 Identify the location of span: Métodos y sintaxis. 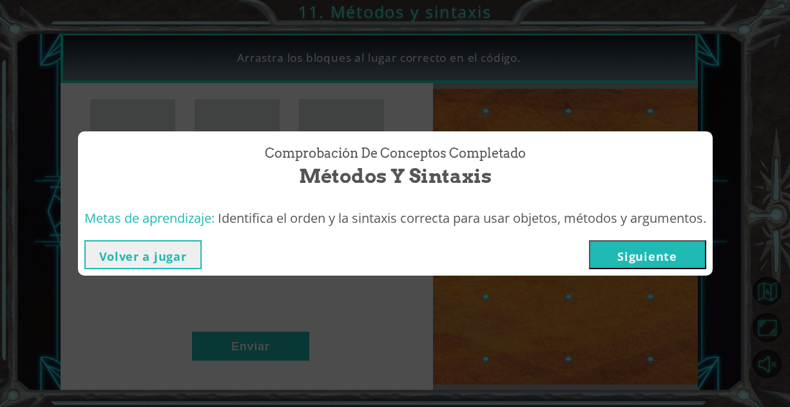
(395, 176).